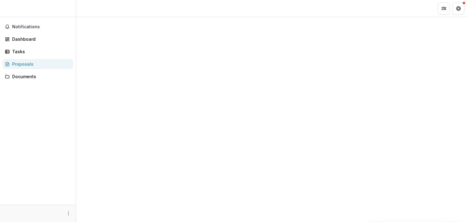 The image size is (467, 222). I want to click on button: Notifications, so click(38, 27).